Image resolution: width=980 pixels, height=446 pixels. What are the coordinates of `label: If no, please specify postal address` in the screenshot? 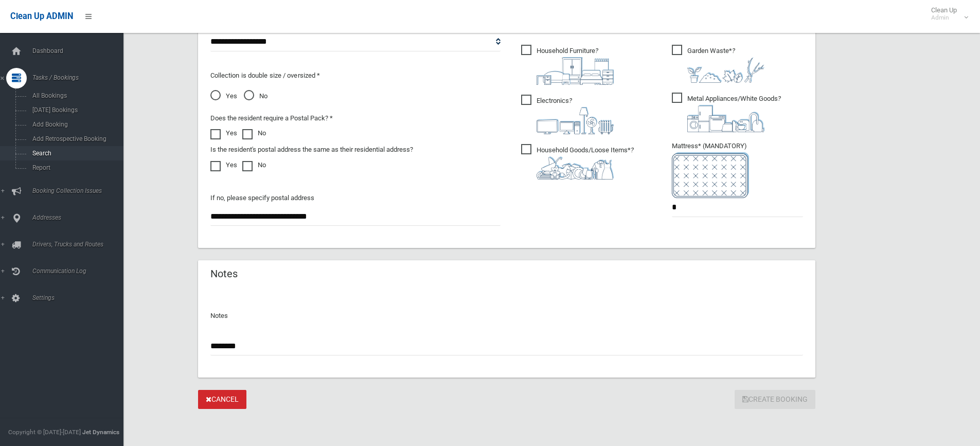 It's located at (263, 198).